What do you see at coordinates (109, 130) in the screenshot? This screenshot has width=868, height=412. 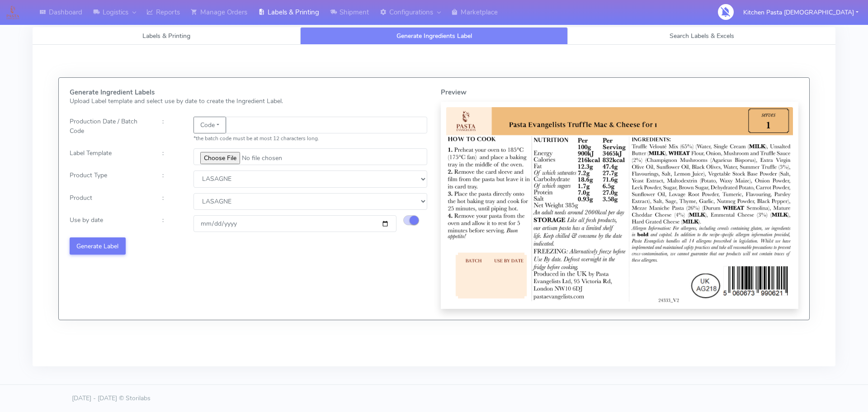 I see `div: Production Date / Batch Code` at bounding box center [109, 130].